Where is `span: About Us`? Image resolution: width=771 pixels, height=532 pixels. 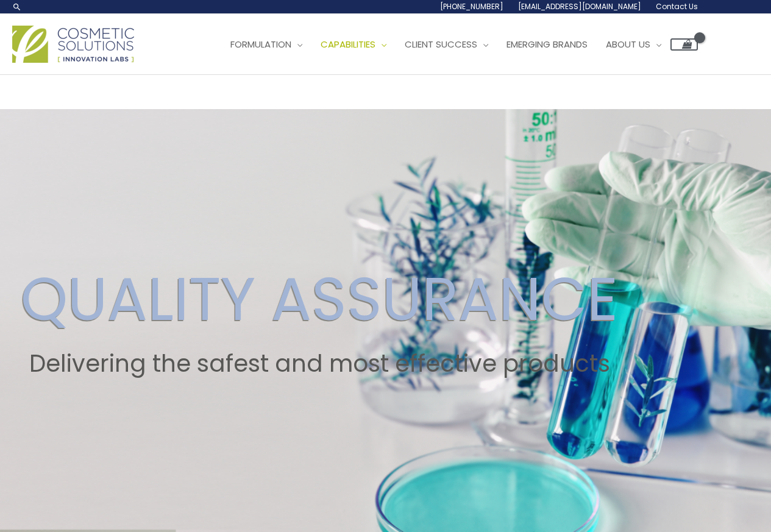 span: About Us is located at coordinates (628, 44).